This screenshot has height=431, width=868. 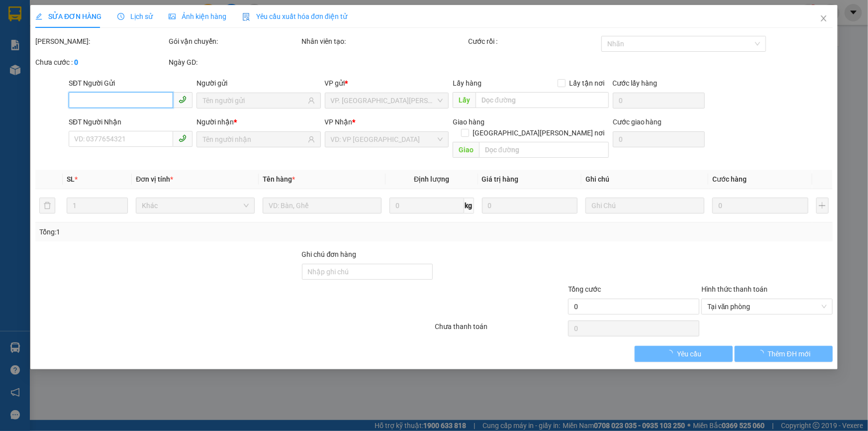 I want to click on span: Tại văn phòng, so click(x=767, y=307).